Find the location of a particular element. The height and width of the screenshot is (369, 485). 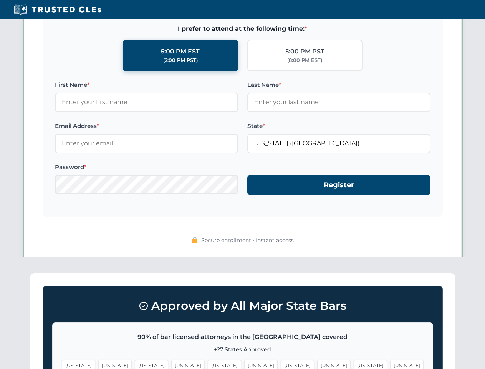

span: I prefer to attend at the following time: is located at coordinates (243, 29).